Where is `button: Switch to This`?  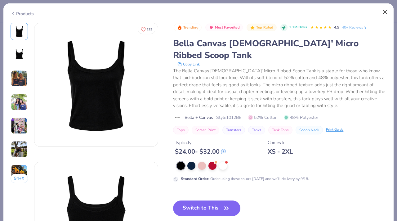 button: Switch to This is located at coordinates (206, 208).